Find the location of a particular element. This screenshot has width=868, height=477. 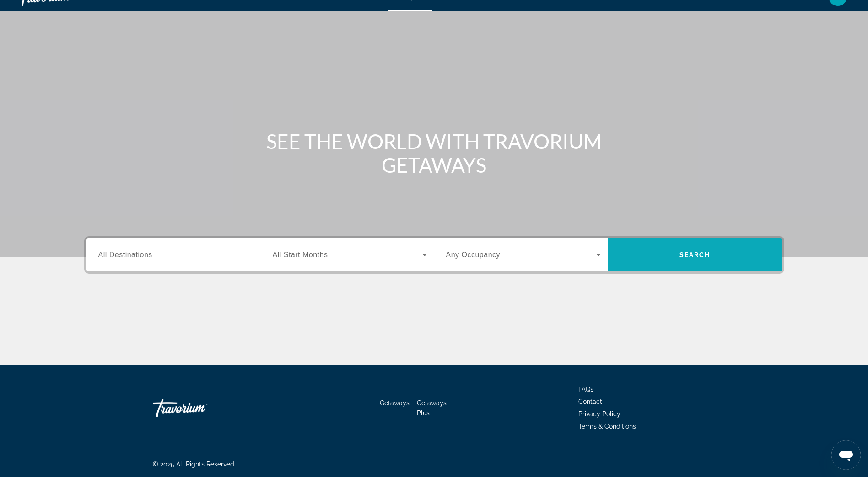

span: © 2025 All Rights Reserved. is located at coordinates (194, 464).